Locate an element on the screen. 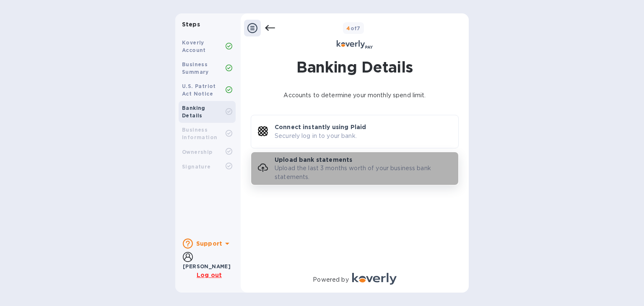 The image size is (644, 306). p: Accounts to determine your monthly spend limit. is located at coordinates (355, 95).